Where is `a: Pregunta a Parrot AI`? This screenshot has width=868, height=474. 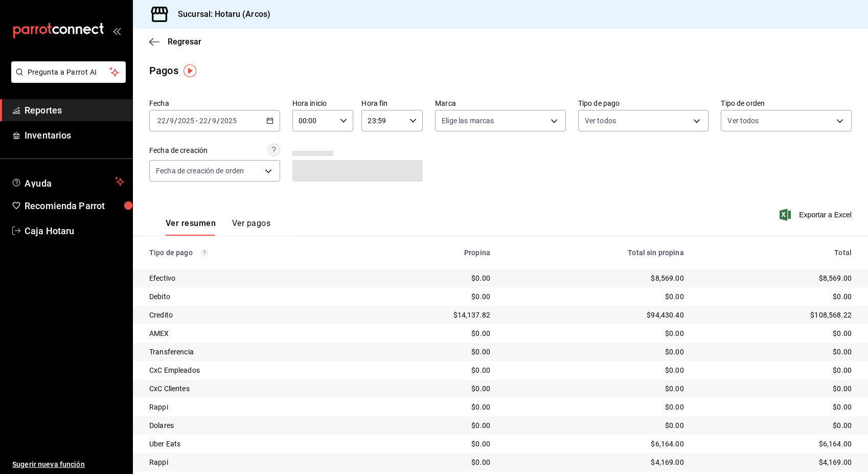 a: Pregunta a Parrot AI is located at coordinates (66, 79).